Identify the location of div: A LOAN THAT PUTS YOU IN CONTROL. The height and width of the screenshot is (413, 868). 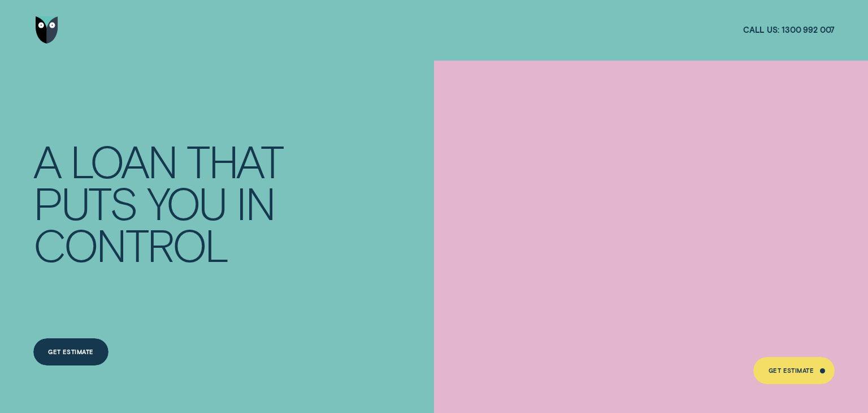
(164, 202).